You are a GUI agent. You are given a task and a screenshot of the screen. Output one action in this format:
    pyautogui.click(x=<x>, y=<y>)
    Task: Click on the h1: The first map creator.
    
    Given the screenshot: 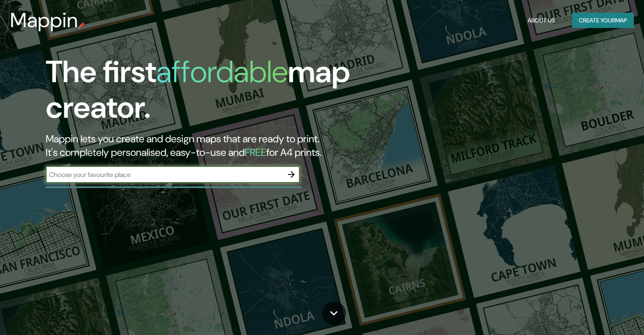 What is the action you would take?
    pyautogui.click(x=207, y=93)
    